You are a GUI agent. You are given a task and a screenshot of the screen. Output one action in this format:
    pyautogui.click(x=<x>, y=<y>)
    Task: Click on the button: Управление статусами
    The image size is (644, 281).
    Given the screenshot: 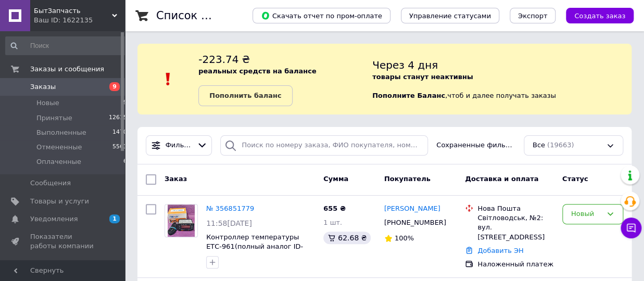 What is the action you would take?
    pyautogui.click(x=450, y=15)
    